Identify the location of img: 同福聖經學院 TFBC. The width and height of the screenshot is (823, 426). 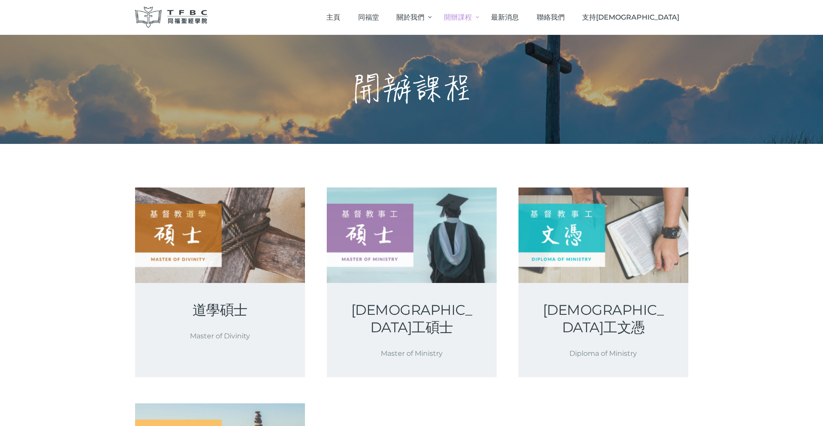
(172, 17).